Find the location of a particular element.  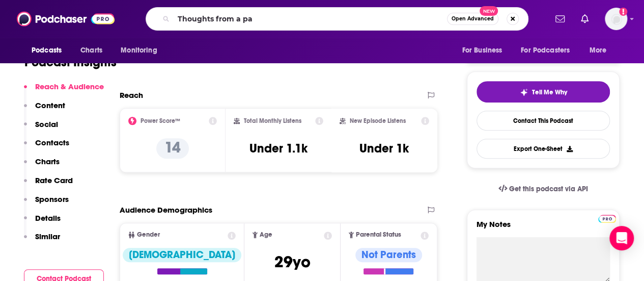

button: Show profile menu is located at coordinates (617, 19).